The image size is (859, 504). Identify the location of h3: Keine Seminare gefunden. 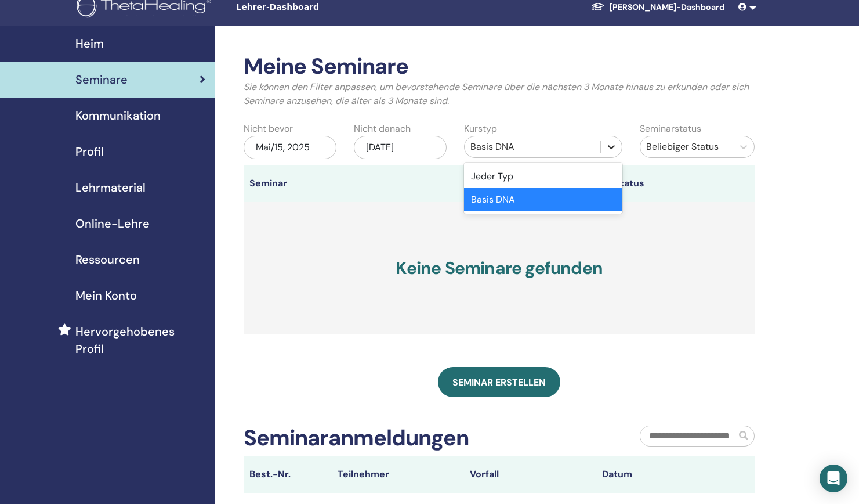
(499, 268).